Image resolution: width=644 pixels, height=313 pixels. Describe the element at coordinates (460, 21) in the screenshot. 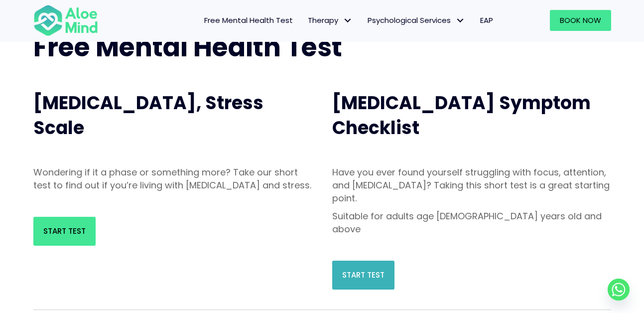

I see `span: Psychological Services: submenu` at that location.